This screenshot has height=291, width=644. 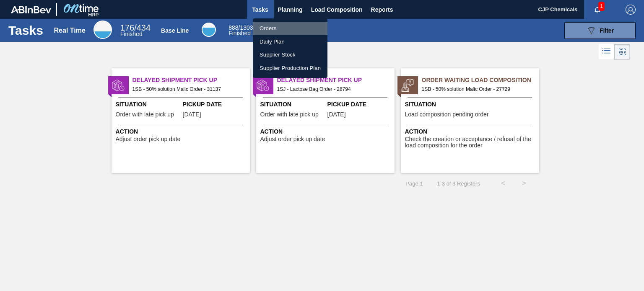 What do you see at coordinates (290, 28) in the screenshot?
I see `a: Orders` at bounding box center [290, 28].